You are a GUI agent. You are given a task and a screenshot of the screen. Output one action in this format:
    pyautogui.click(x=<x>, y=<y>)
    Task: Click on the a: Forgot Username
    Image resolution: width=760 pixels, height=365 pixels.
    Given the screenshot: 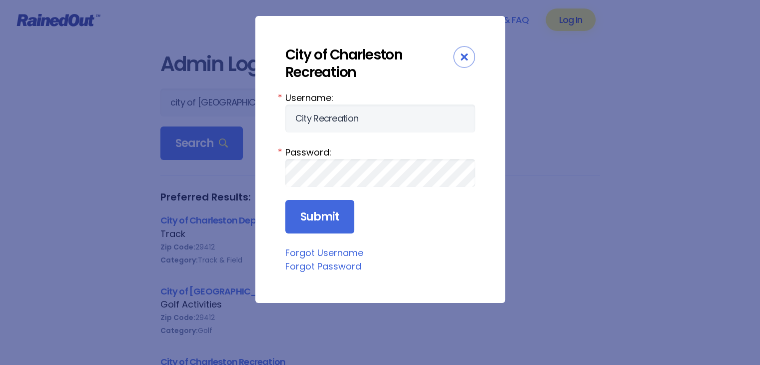 What is the action you would take?
    pyautogui.click(x=324, y=252)
    